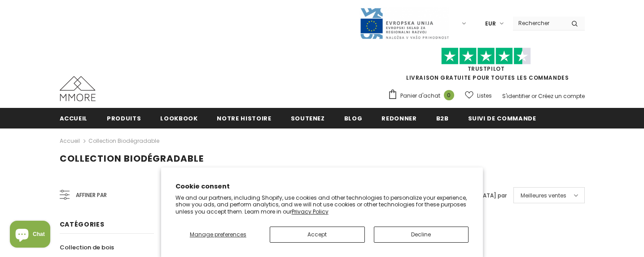 Image resolution: width=644 pixels, height=257 pixels. I want to click on span: Listes, so click(484, 96).